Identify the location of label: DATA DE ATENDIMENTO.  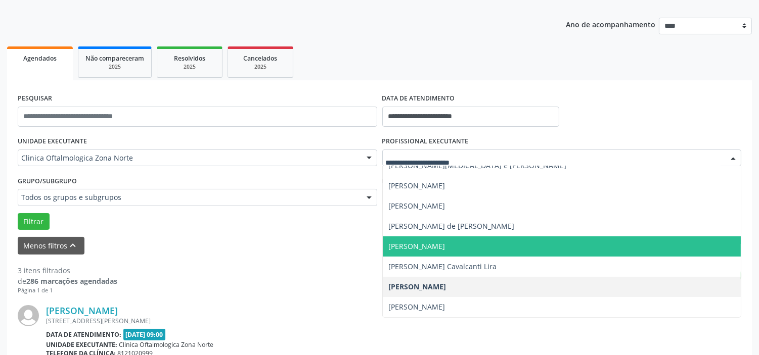
(419, 99).